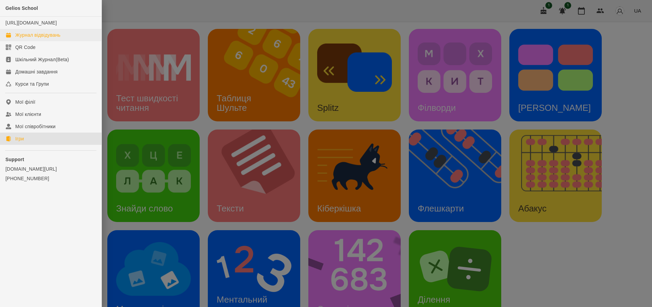 This screenshot has width=652, height=307. What do you see at coordinates (25, 102) in the screenshot?
I see `div: Мої філії` at bounding box center [25, 102].